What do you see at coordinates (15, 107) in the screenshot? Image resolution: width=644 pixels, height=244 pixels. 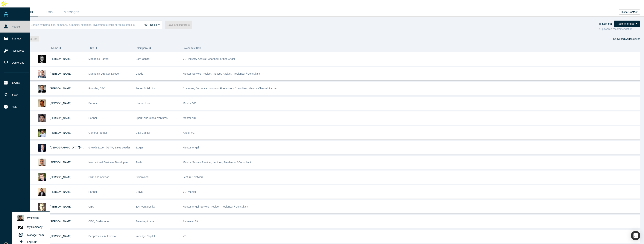 I see `span: Help` at bounding box center [15, 107].